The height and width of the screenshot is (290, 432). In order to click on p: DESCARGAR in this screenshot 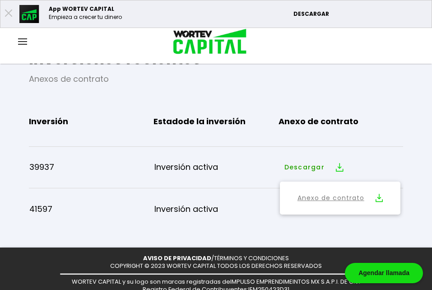, I will do `click(360, 14)`.